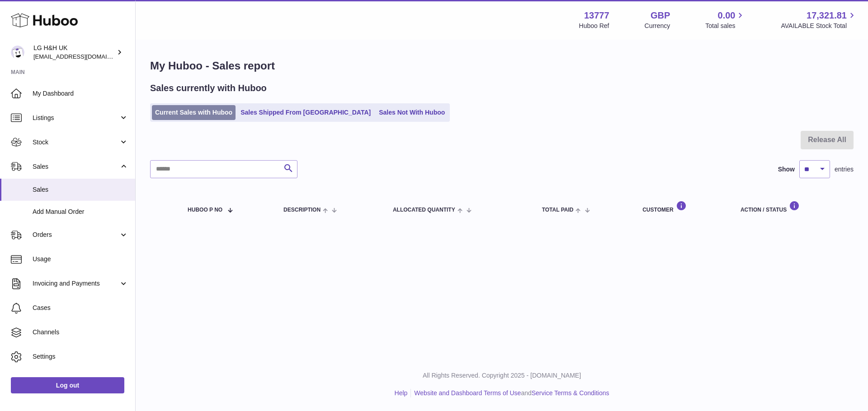 This screenshot has height=411, width=868. I want to click on label: Show, so click(786, 170).